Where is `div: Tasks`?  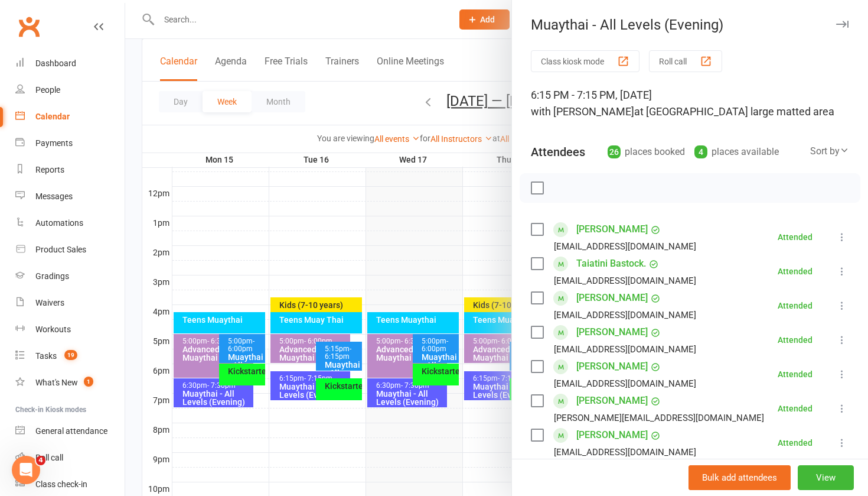
div: Tasks is located at coordinates (46, 356).